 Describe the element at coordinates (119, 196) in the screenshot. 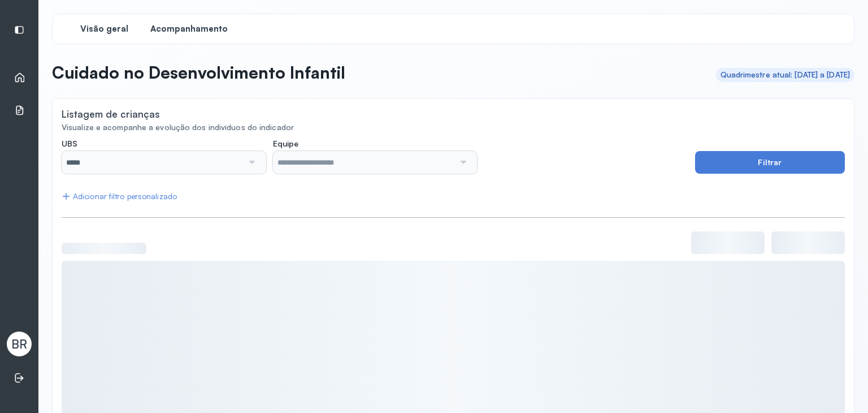

I see `div: Adicionar filtro personalizado` at that location.